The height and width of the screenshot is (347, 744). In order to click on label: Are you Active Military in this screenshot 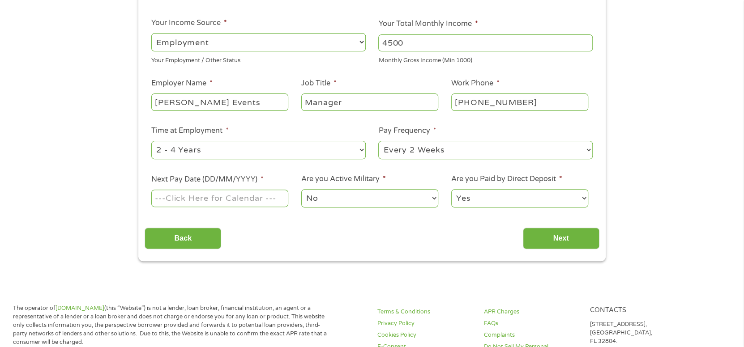, I will do `click(343, 179)`.